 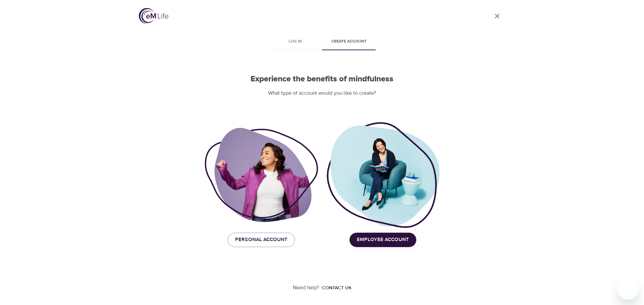 What do you see at coordinates (295, 42) in the screenshot?
I see `span: Log in` at bounding box center [295, 42].